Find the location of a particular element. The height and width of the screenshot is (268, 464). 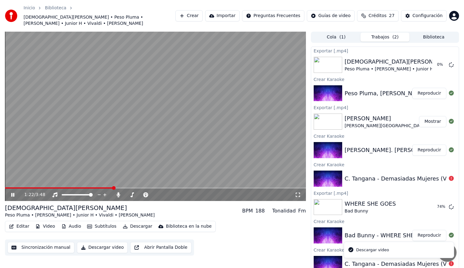

span: 27 is located at coordinates (392, 16).